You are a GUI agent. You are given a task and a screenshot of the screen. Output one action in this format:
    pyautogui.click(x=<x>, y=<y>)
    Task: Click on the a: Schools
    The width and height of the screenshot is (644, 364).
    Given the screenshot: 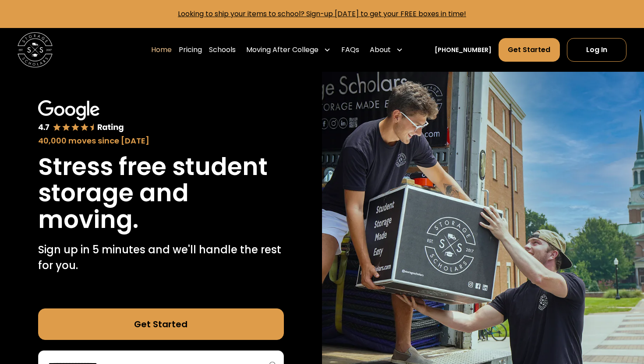 What is the action you would take?
    pyautogui.click(x=222, y=50)
    